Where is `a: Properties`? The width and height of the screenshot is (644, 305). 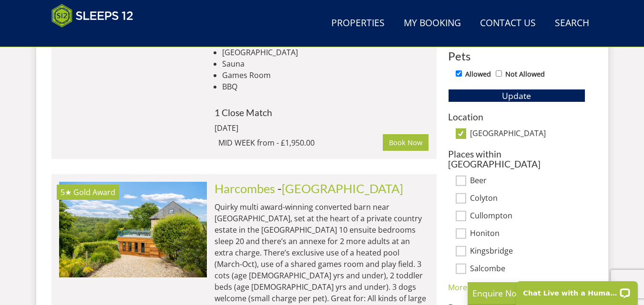
a: Properties is located at coordinates (358, 23).